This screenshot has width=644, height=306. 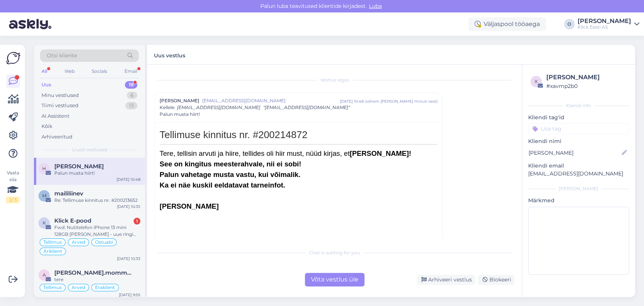 What do you see at coordinates (44, 196) in the screenshot?
I see `span: m` at bounding box center [44, 196].